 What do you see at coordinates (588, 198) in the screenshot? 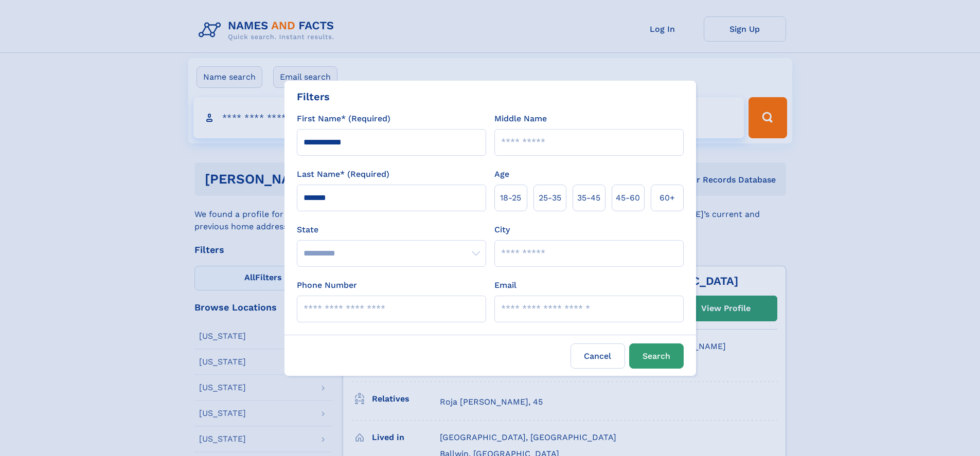
I see `span: 35‑45` at bounding box center [588, 198].